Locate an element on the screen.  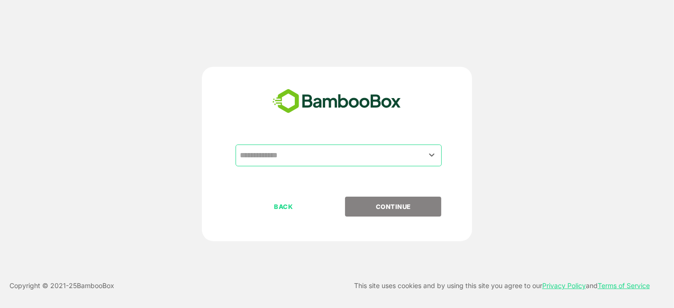
button: BACK is located at coordinates (284, 207).